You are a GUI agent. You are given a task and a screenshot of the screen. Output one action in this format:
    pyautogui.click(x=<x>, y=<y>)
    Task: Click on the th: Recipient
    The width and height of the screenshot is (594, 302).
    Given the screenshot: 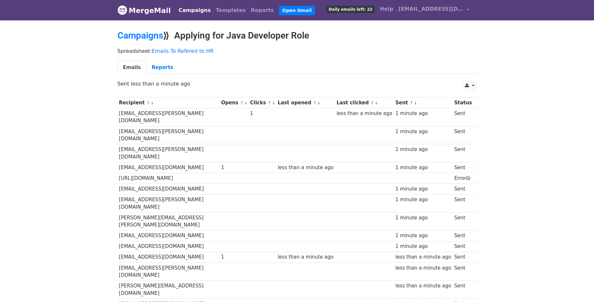 What is the action you would take?
    pyautogui.click(x=169, y=103)
    